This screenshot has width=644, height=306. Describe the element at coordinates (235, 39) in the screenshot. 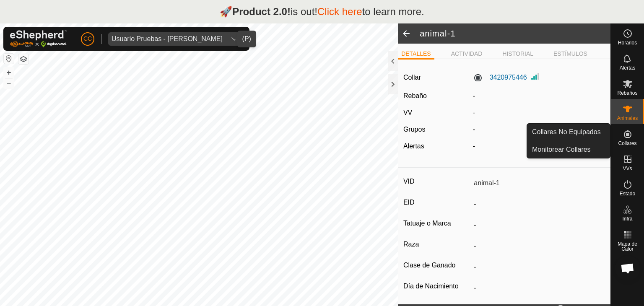

I see `div: dropdown trigger` at that location.